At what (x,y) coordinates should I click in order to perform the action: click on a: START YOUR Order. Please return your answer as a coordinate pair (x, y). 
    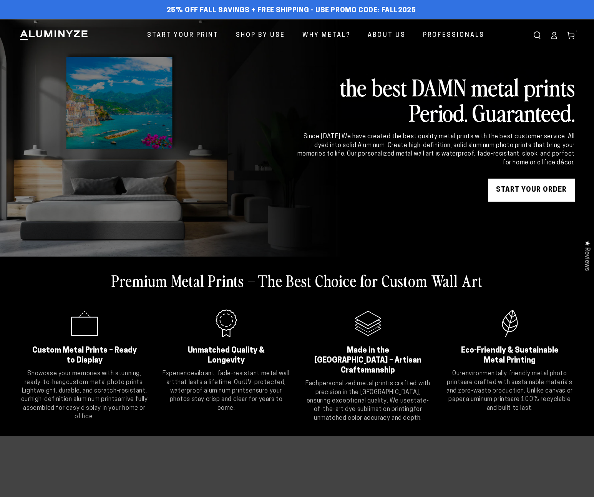
    Looking at the image, I should click on (531, 190).